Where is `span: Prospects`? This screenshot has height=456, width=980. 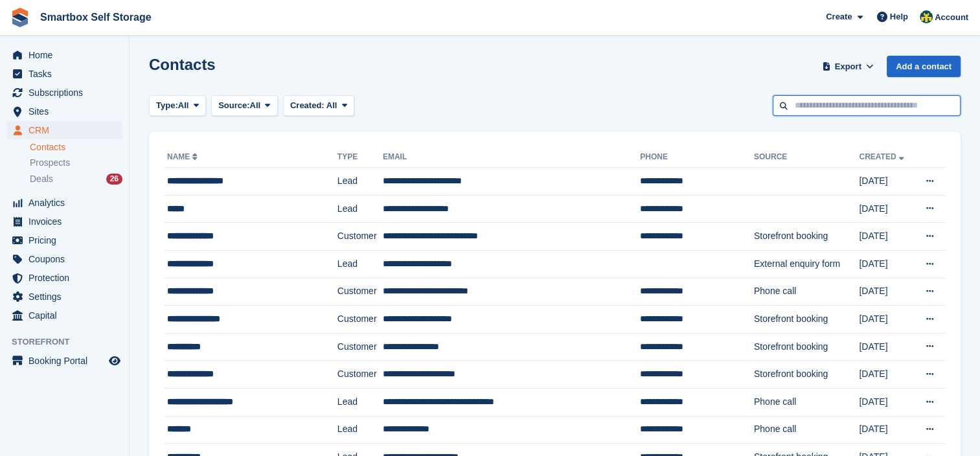 span: Prospects is located at coordinates (50, 163).